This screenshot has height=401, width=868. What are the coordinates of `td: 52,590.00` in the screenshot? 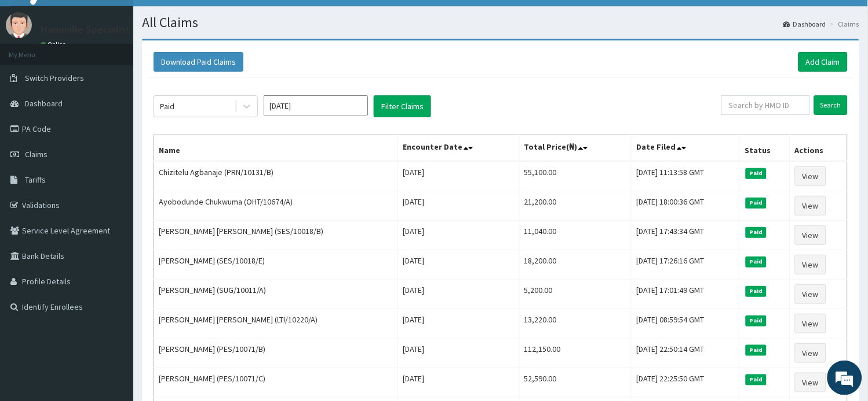 It's located at (575, 383).